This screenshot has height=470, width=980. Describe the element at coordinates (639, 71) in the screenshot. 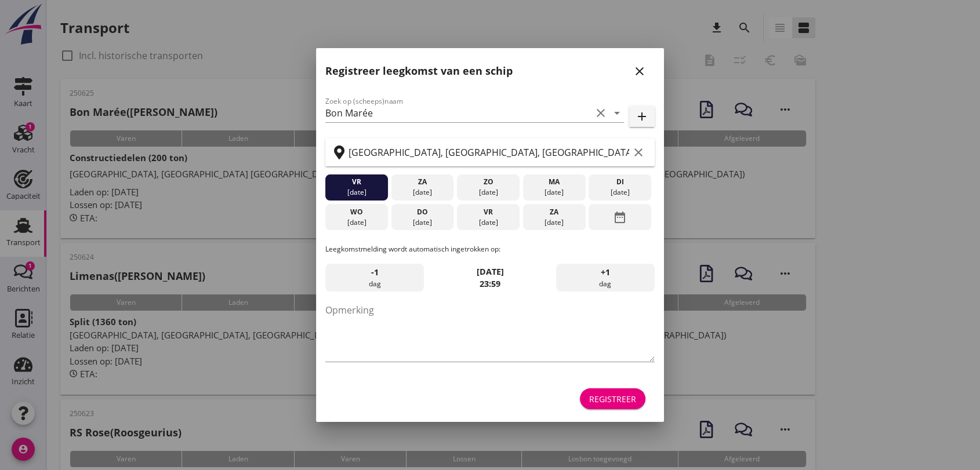

I see `i: close` at that location.